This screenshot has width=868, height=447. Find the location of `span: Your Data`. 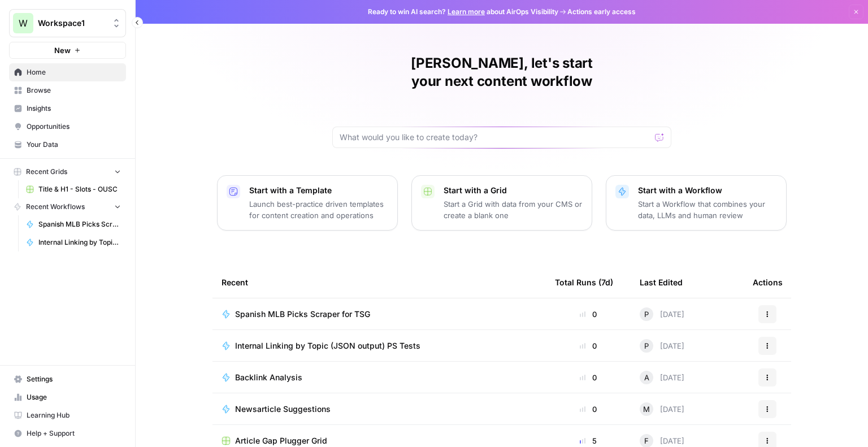

span: Your Data is located at coordinates (73, 145).